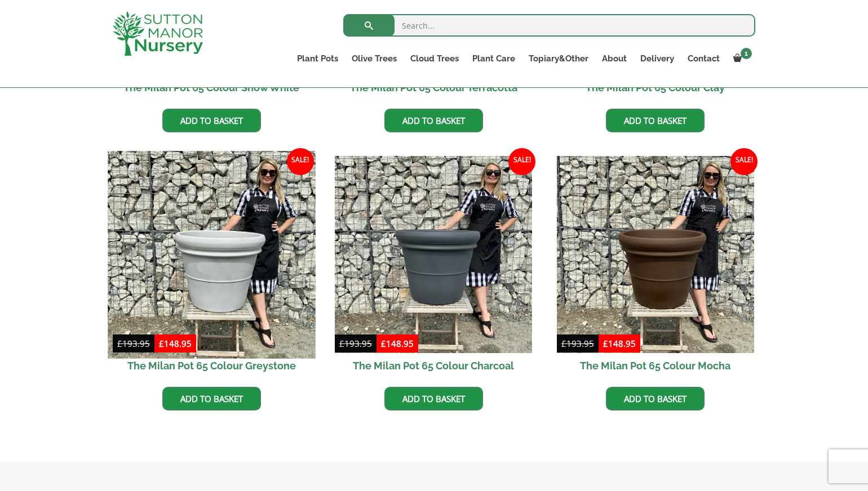  What do you see at coordinates (211, 121) in the screenshot?
I see `a: Add to basket: “The Milan Pot 65 Colour Snow White”` at bounding box center [211, 121].